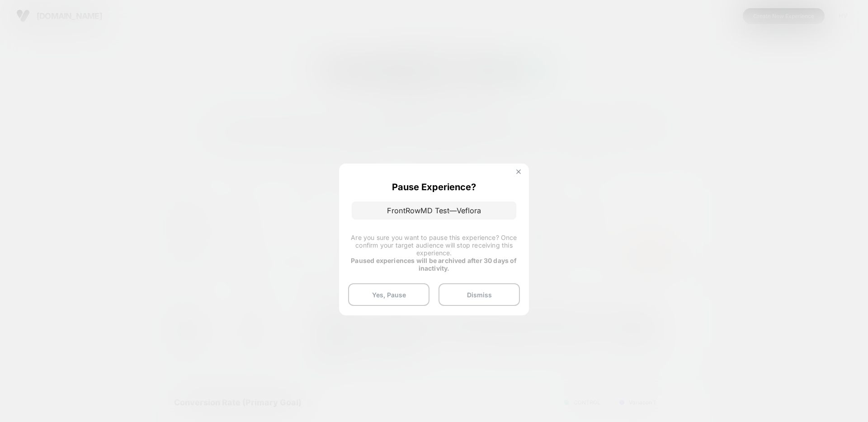 Image resolution: width=868 pixels, height=422 pixels. Describe the element at coordinates (434, 210) in the screenshot. I see `p: FrontRowMD Test—Veflora` at that location.